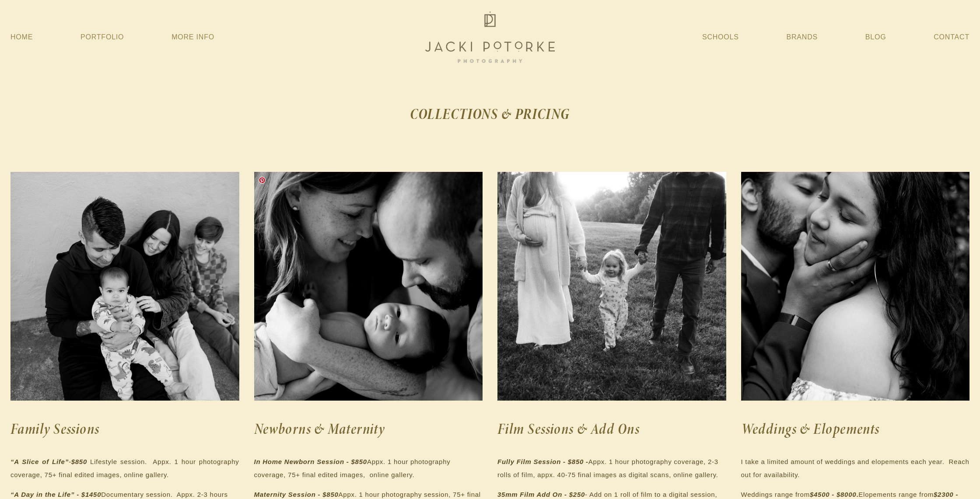  What do you see at coordinates (489, 113) in the screenshot?
I see `strong: COLLECTIONS & PRICING` at bounding box center [489, 113].